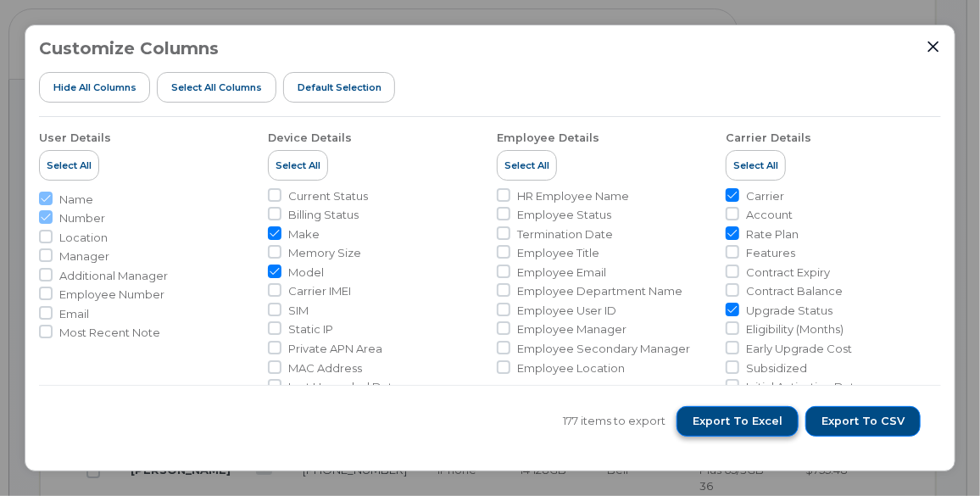  I want to click on span: 177 items to export, so click(614, 420).